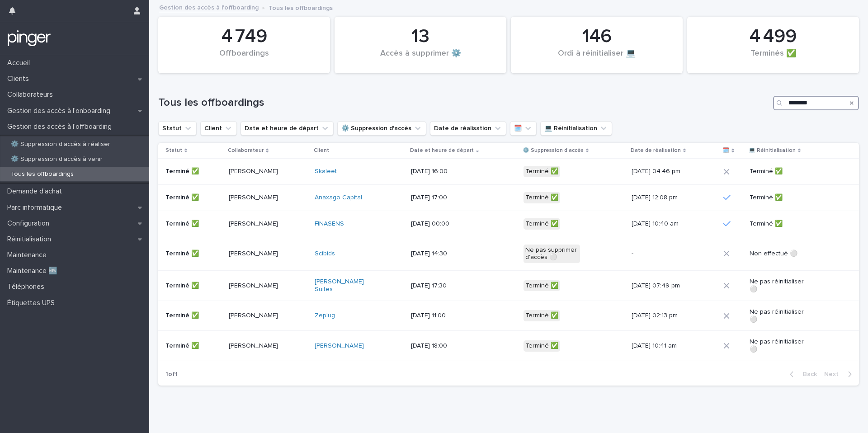 Image resolution: width=868 pixels, height=433 pixels. Describe the element at coordinates (840, 374) in the screenshot. I see `button: Next` at that location.